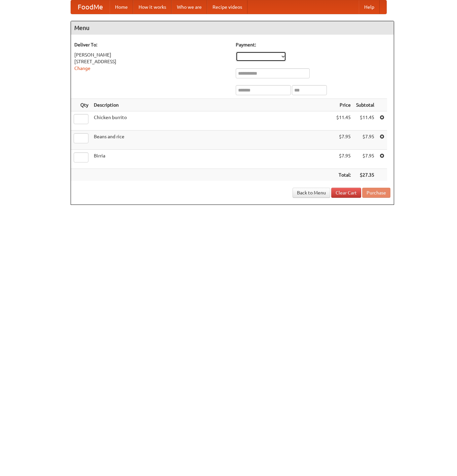 The width and height of the screenshot is (457, 476). I want to click on h5: Payment:, so click(313, 45).